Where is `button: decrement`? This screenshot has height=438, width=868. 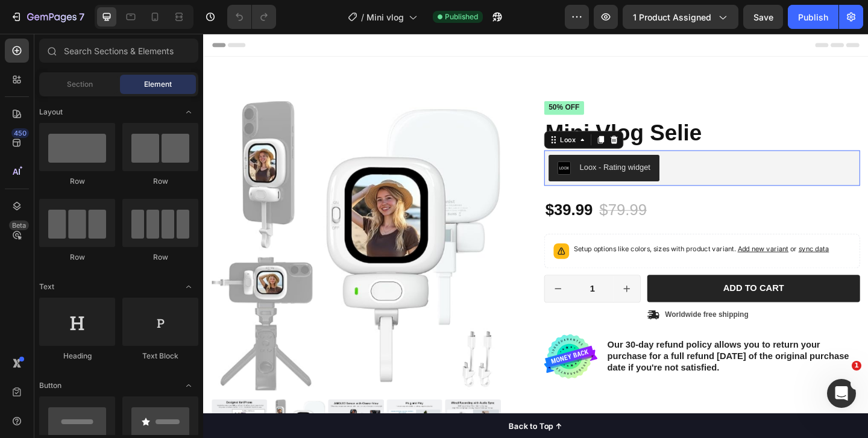 button: decrement is located at coordinates (386, 277).